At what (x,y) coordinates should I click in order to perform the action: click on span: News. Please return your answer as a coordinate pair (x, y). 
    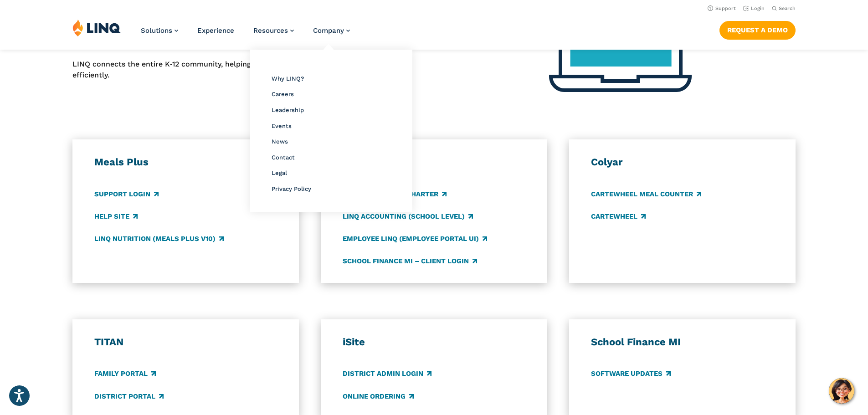
    Looking at the image, I should click on (280, 141).